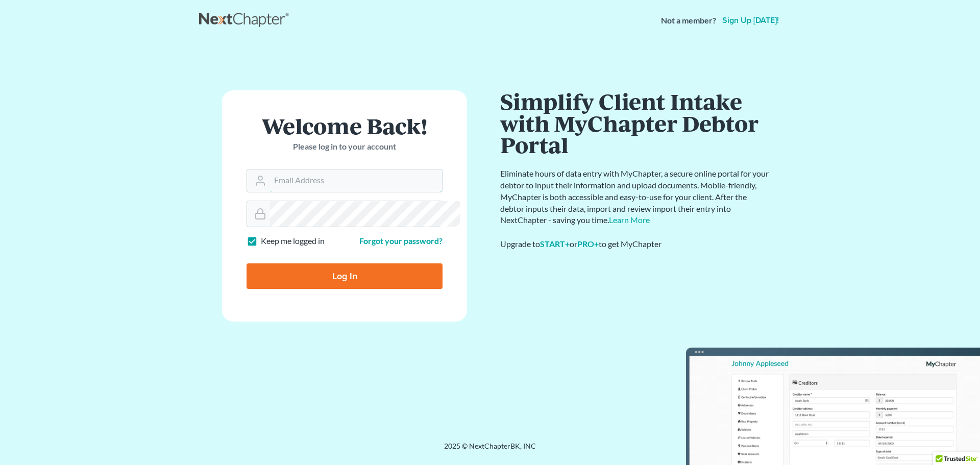  I want to click on h1: Simplify Client Intake with MyChapter Debtor Portal, so click(635, 123).